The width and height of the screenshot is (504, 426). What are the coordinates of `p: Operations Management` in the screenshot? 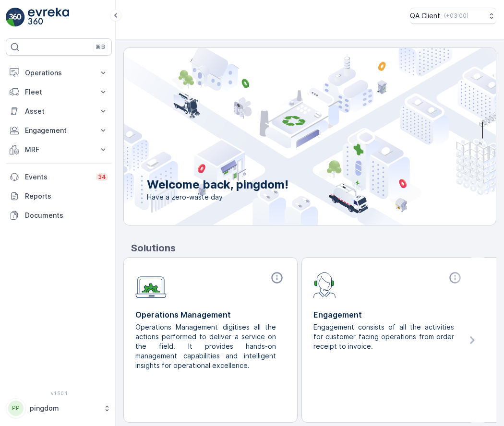 It's located at (210, 315).